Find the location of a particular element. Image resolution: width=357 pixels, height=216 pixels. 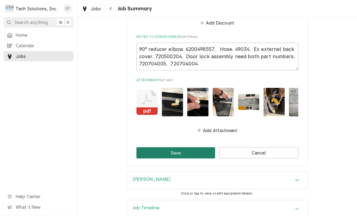

label: Notes to Dispatcher(s) is located at coordinates (217, 37).